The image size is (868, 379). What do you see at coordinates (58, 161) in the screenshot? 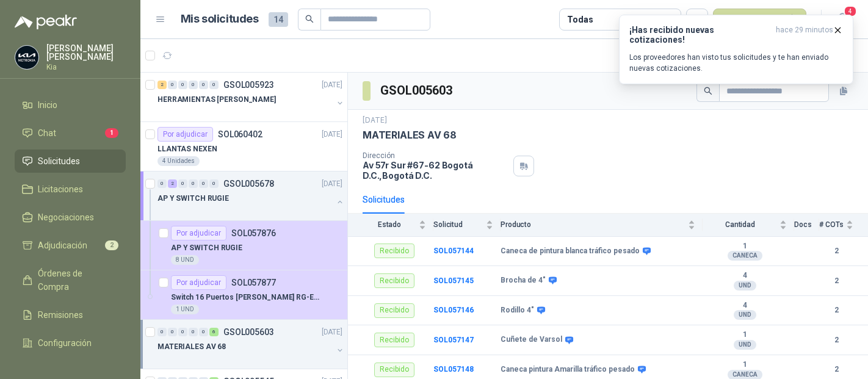
I see `span: Solicitudes` at bounding box center [58, 161].